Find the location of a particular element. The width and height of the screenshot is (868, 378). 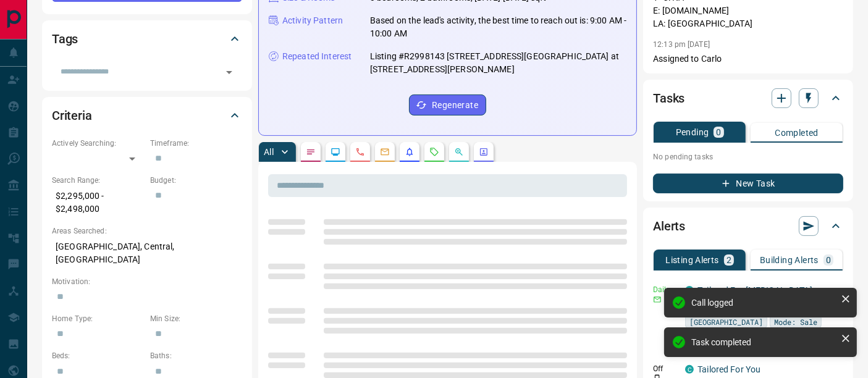

h2: Criteria is located at coordinates (71, 115).